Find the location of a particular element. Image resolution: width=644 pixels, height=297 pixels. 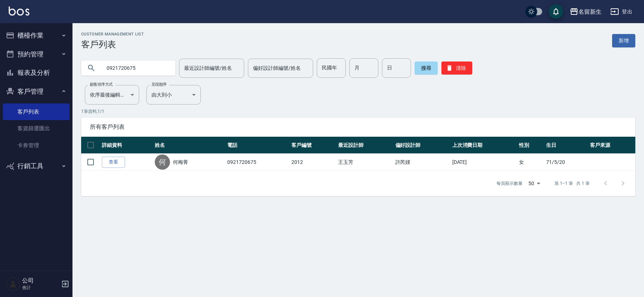

td: 71/5/20 is located at coordinates (566, 162).